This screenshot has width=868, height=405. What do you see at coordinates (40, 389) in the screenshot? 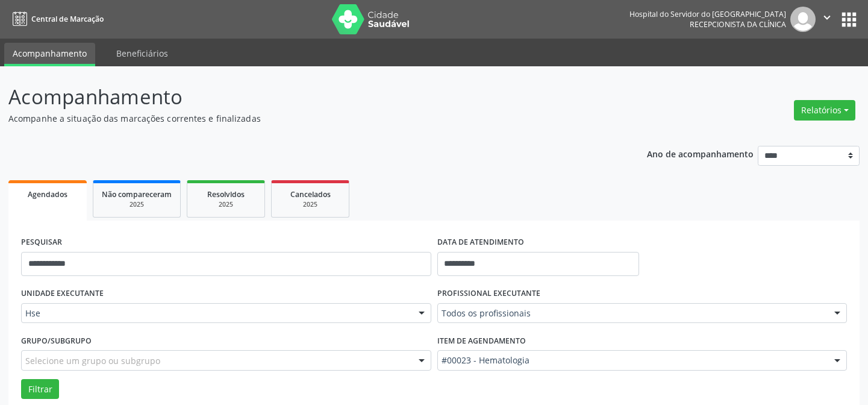
I see `button: Filtrar` at bounding box center [40, 389].